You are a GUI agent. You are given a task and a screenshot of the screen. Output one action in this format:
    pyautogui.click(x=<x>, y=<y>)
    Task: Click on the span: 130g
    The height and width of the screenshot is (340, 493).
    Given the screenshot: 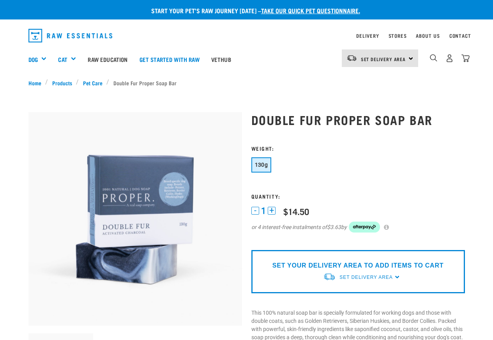 What is the action you would take?
    pyautogui.click(x=261, y=165)
    